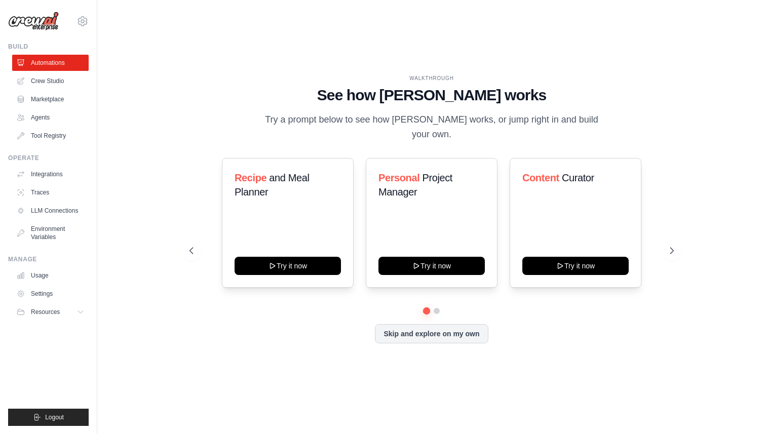 The width and height of the screenshot is (766, 434). I want to click on span: Resources, so click(45, 312).